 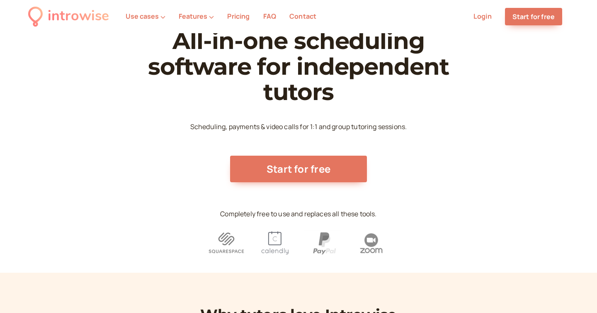 I want to click on img: 3768b3e5ebd9a3519d5b2e41a34157cae83ee83d-93x80.png, so click(x=274, y=243).